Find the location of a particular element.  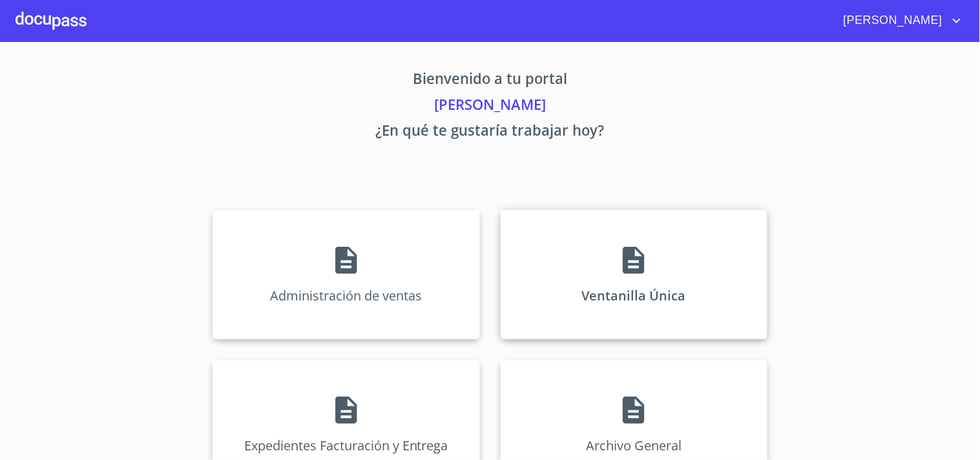

p: Archivo General is located at coordinates (634, 445).